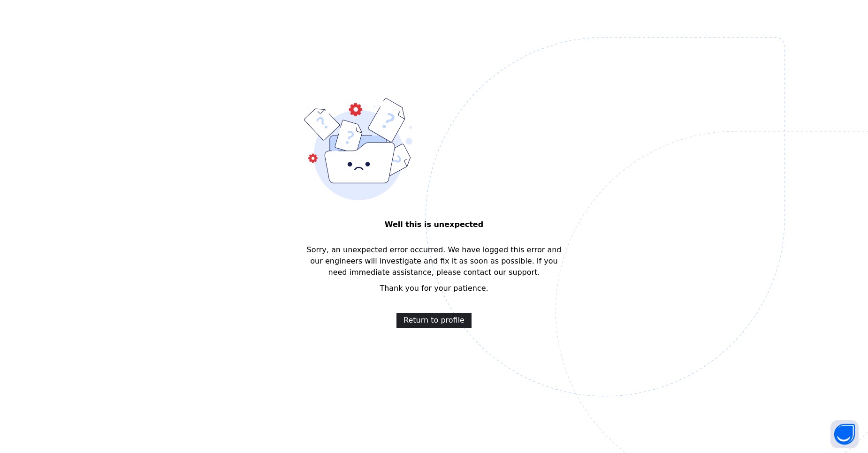 This screenshot has height=453, width=868. What do you see at coordinates (434, 261) in the screenshot?
I see `span: Sorry, an unexpected error occurred. We have logged this error and our engineers will investigate...` at bounding box center [434, 261].